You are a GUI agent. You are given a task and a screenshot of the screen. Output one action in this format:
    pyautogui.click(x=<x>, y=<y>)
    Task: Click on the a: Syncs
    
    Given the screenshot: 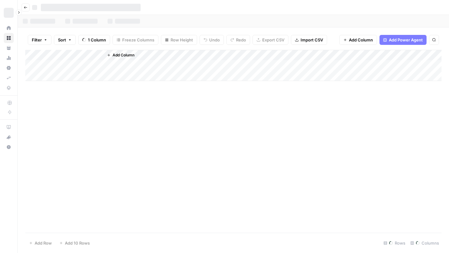 What is the action you would take?
    pyautogui.click(x=9, y=78)
    